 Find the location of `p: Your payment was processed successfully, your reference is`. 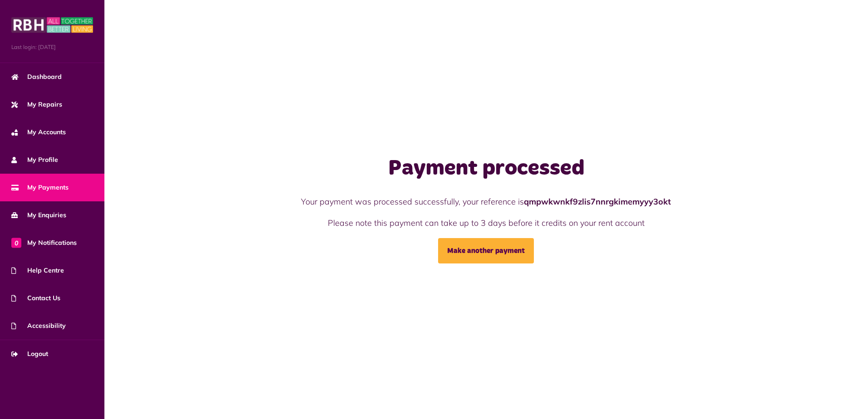

p: Your payment was processed successfully, your reference is is located at coordinates (486, 201).